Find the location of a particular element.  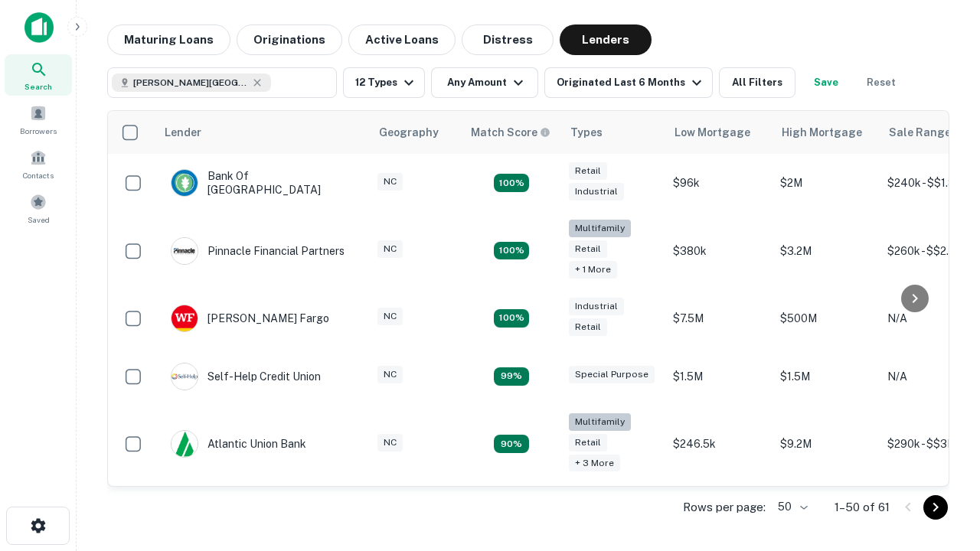

th: Capitalize uses an advanced AI algorithm to match your search with the best lender. The match sco... is located at coordinates (511, 133).